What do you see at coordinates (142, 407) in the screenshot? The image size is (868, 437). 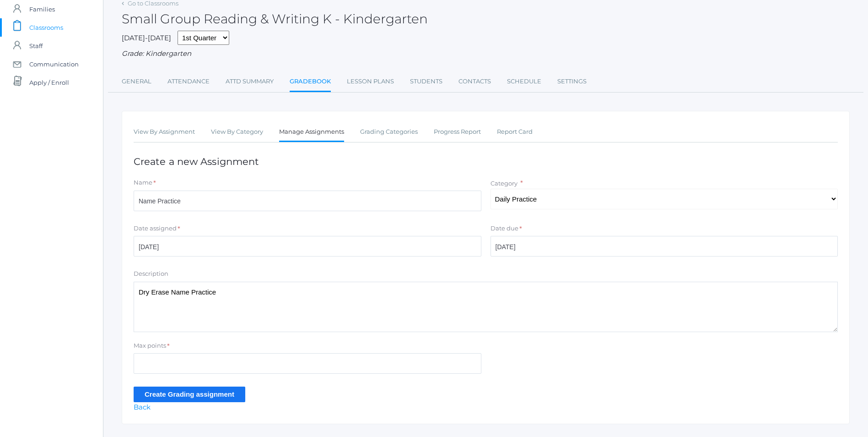 I see `a: Back` at bounding box center [142, 407].